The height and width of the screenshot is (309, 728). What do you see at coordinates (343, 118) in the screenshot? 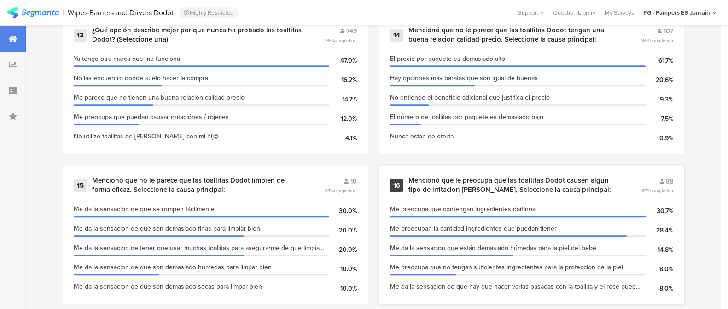
I see `div: 12.0%` at bounding box center [343, 118].